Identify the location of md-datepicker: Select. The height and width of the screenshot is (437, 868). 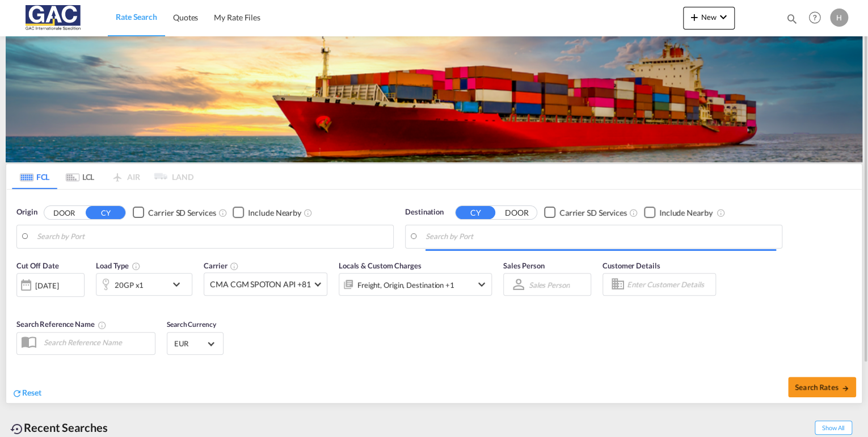
(20, 303).